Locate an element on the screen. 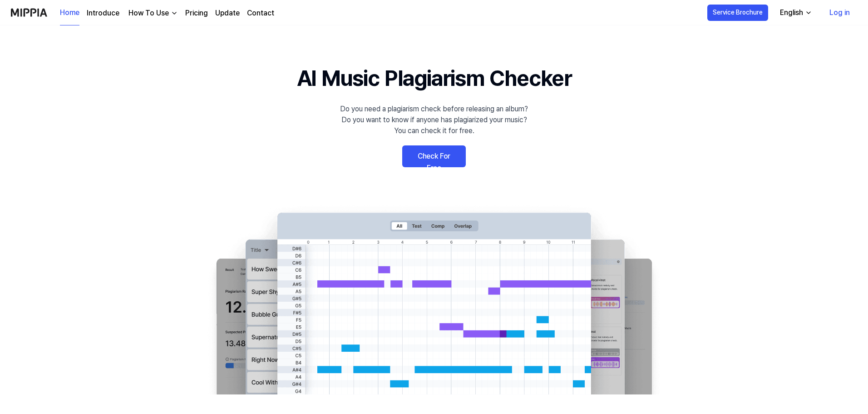 This screenshot has height=414, width=868. div: Do you need a plagiarism check before releasing an album? Do you want to know if anyone has plagi... is located at coordinates (434, 120).